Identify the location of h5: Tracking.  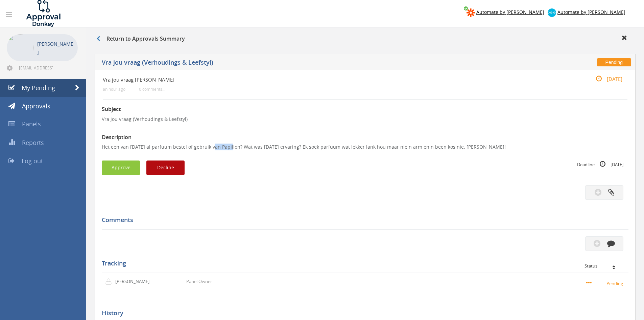
(362, 263).